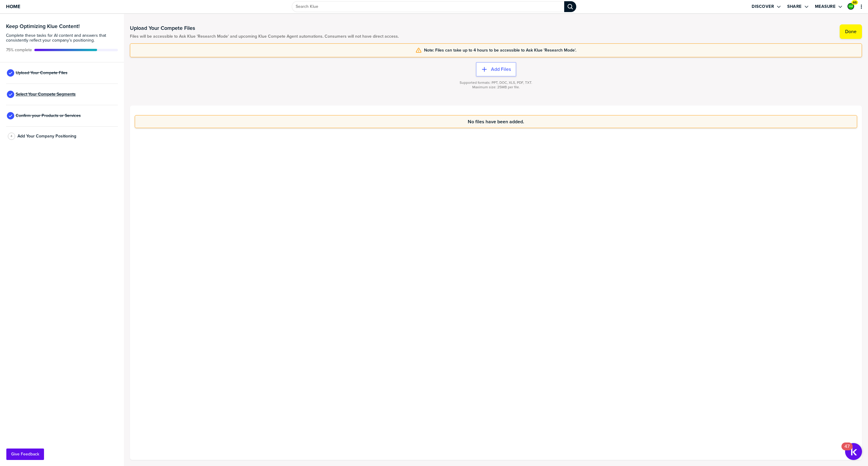  Describe the element at coordinates (794, 7) in the screenshot. I see `label: Share` at that location.